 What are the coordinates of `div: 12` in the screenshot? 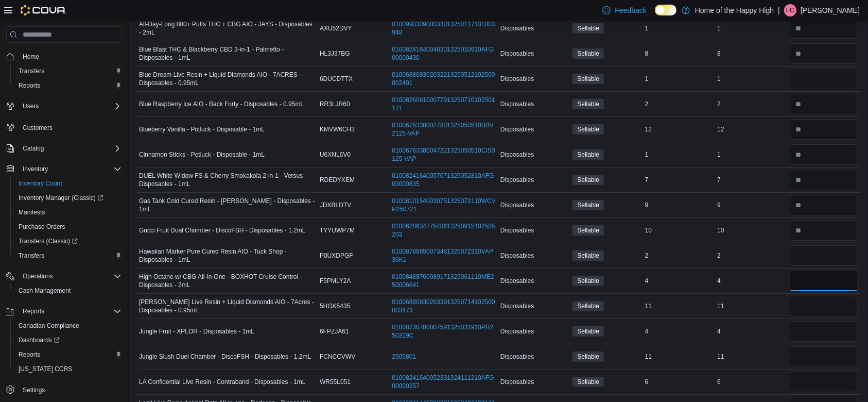 It's located at (679, 129).